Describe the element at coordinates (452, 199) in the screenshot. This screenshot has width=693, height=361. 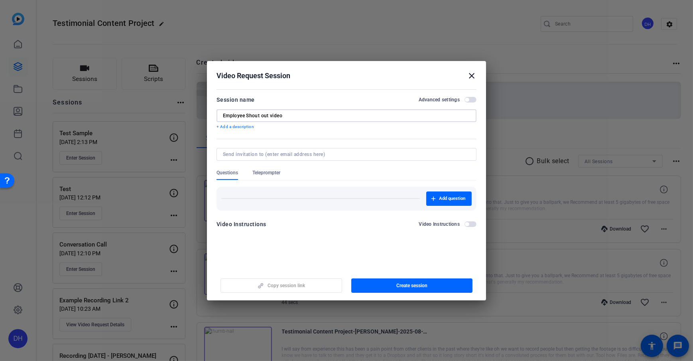
I see `span: Add question` at that location.